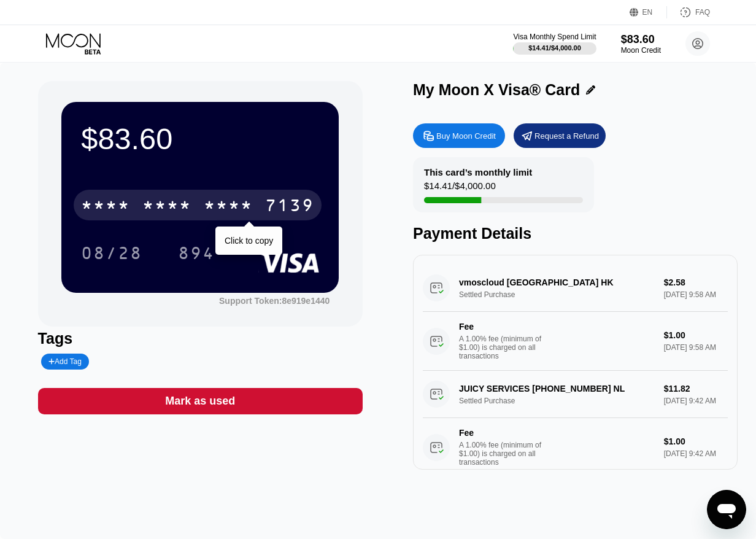 Image resolution: width=756 pixels, height=539 pixels. Describe the element at coordinates (290, 206) in the screenshot. I see `div: 7139` at that location.